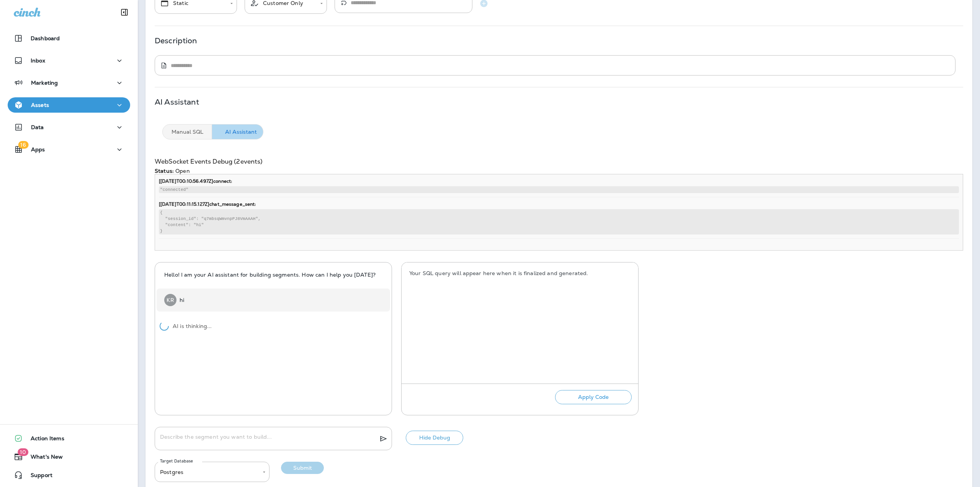 The height and width of the screenshot is (487, 980). I want to click on div: K R, so click(170, 300).